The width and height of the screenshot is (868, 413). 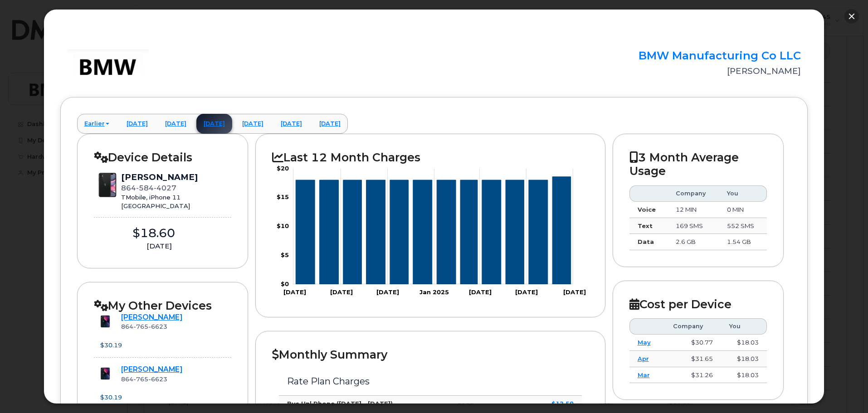 What do you see at coordinates (693, 227) in the screenshot?
I see `td: 169 SMS` at bounding box center [693, 227].